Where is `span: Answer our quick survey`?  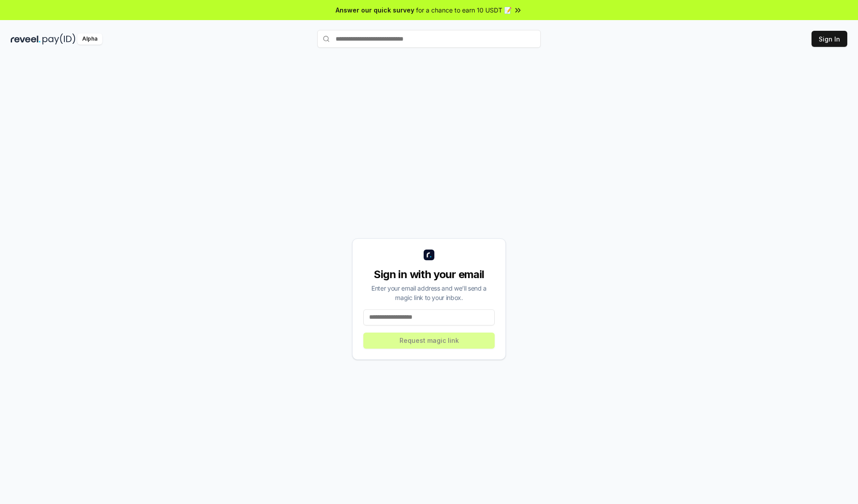
span: Answer our quick survey is located at coordinates (375, 10).